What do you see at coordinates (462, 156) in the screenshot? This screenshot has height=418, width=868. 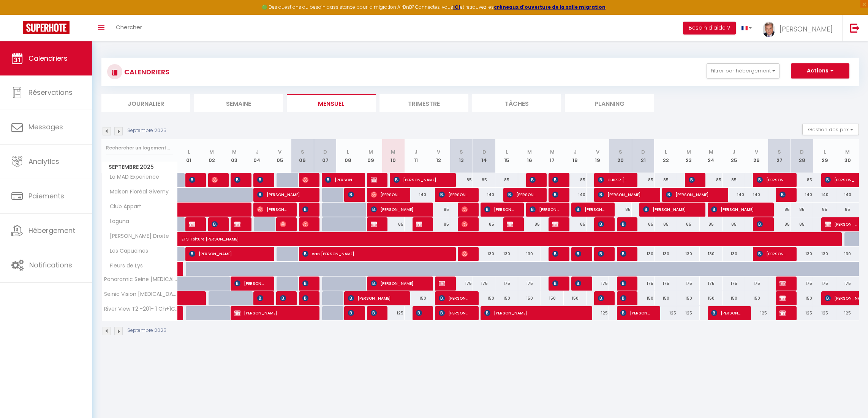 I see `th: 13` at bounding box center [462, 156].